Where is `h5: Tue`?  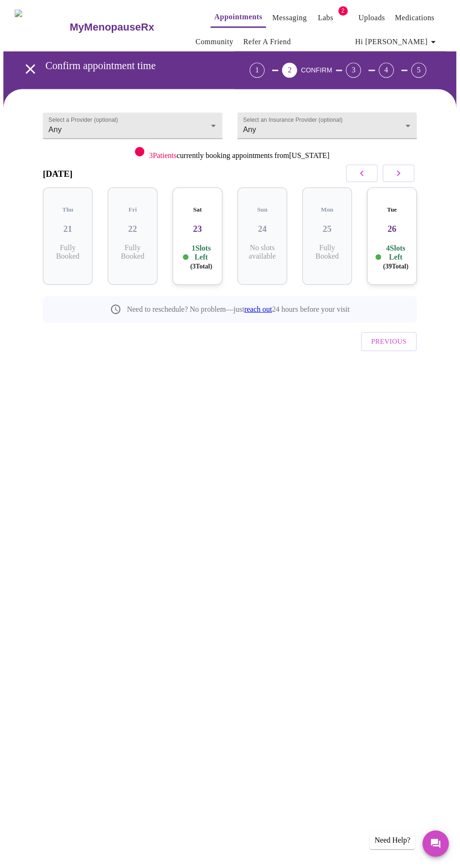 h5: Tue is located at coordinates (392, 210).